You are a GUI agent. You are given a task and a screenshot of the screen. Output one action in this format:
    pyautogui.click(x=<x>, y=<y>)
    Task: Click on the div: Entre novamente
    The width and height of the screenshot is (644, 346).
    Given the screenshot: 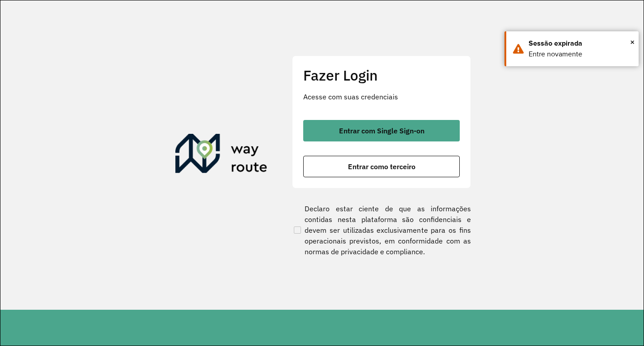 What is the action you would take?
    pyautogui.click(x=580, y=54)
    